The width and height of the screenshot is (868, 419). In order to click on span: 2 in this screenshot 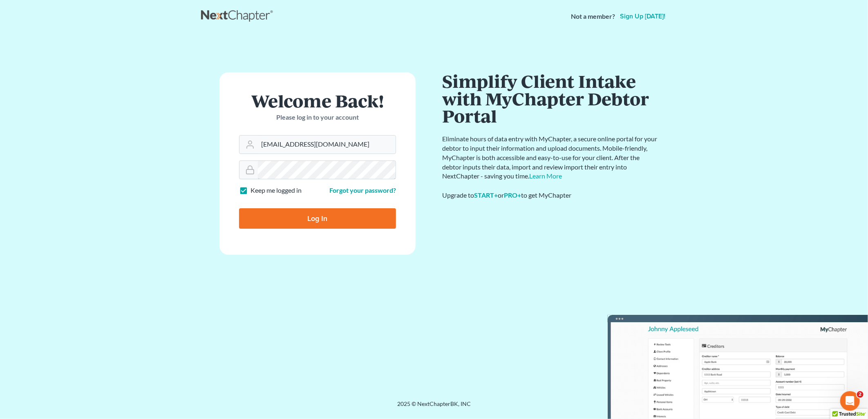, I will do `click(860, 394)`.